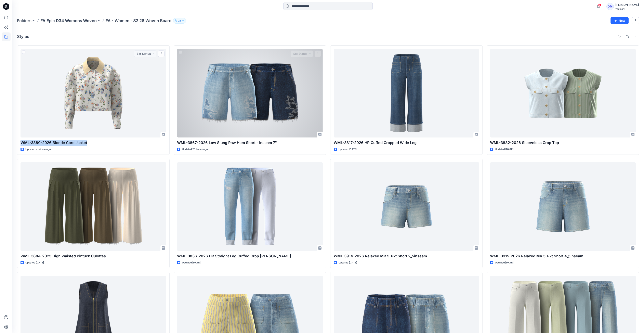  Describe the element at coordinates (562, 93) in the screenshot. I see `a: WML-3882-2026 Sleeveless Crop Top` at that location.